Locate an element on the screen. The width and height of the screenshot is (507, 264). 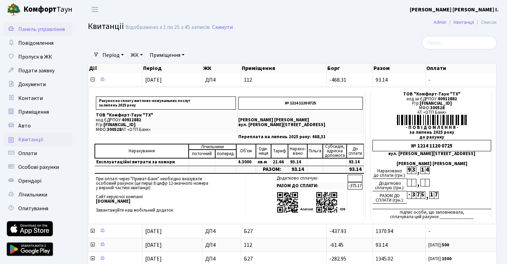
div: РАЗОМ ДО СПЛАТИ (грн.): is located at coordinates (390, 198).